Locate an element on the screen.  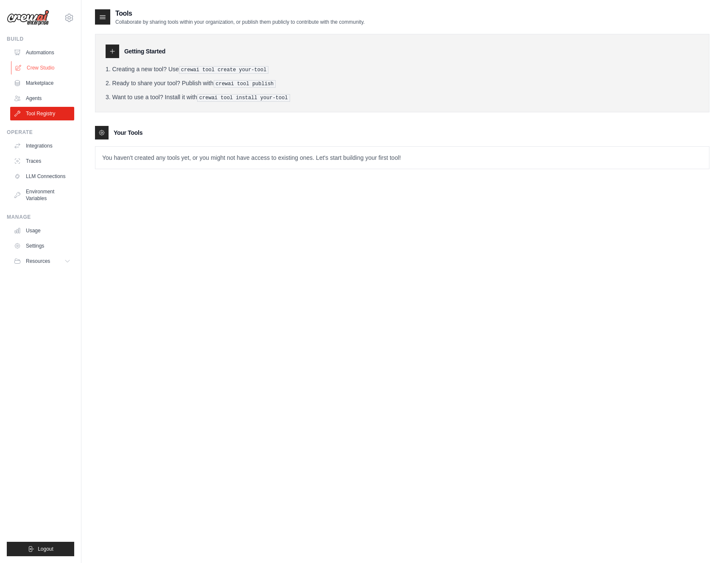
a: LLM Connections is located at coordinates (42, 176).